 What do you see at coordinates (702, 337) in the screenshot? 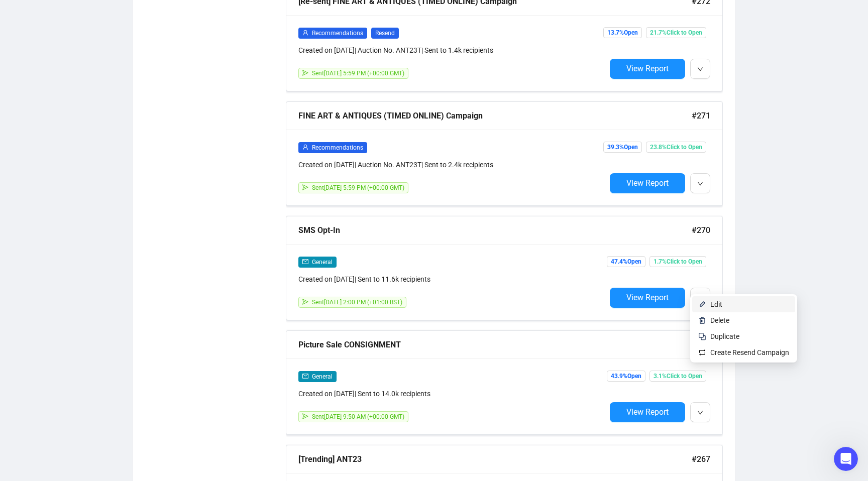
I see `img: svg+xml;base64,PHN2ZyB4bWxucz0iaHR0cDovL3d3dy53My5vcmcvMjAwMC9zdmciIHdpZHRoPSIyNCIgaGVpZ2h0PSIyNC...` at bounding box center [702, 337].